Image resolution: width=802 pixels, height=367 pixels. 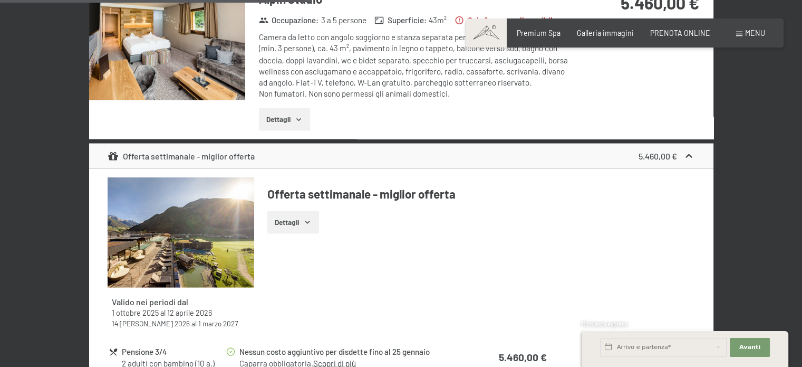 What do you see at coordinates (481, 193) in the screenshot?
I see `h4: Offerta settimanale - miglior offerta` at bounding box center [481, 193].